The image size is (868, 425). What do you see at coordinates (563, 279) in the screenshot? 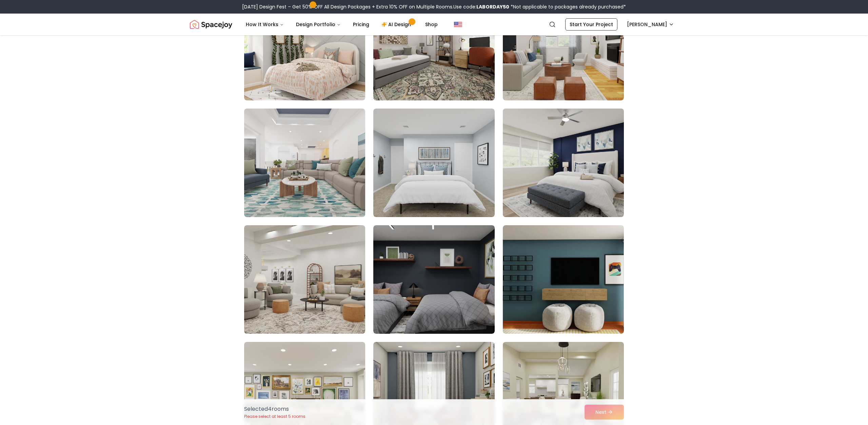
I see `img: Room room-69` at bounding box center [563, 279].